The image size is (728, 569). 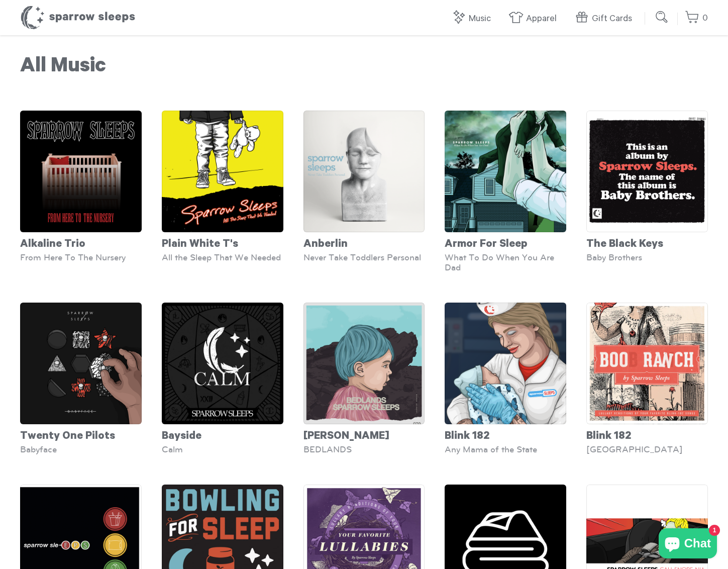 What do you see at coordinates (364, 242) in the screenshot?
I see `div: Anberlin` at bounding box center [364, 242].